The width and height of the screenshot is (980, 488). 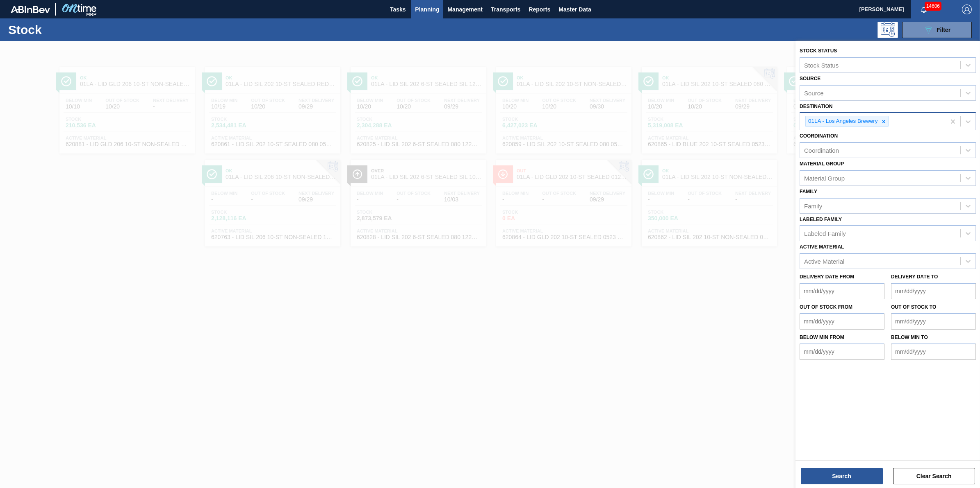 I want to click on div: Family, so click(x=813, y=206).